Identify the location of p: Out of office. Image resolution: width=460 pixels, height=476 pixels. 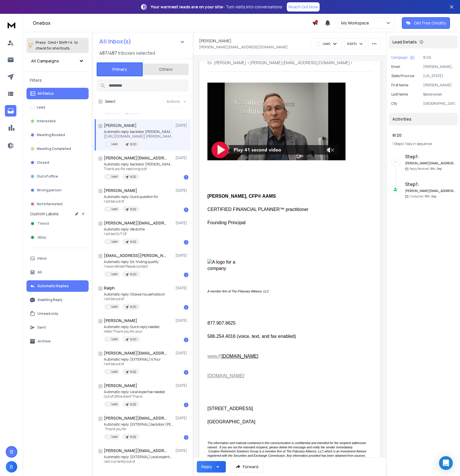
(47, 177).